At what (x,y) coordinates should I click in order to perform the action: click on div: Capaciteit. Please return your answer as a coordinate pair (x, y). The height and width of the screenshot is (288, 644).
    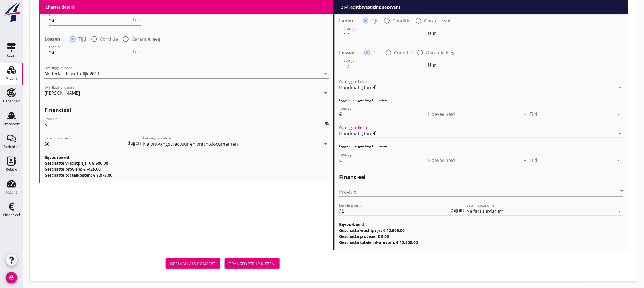
    Looking at the image, I should click on (11, 101).